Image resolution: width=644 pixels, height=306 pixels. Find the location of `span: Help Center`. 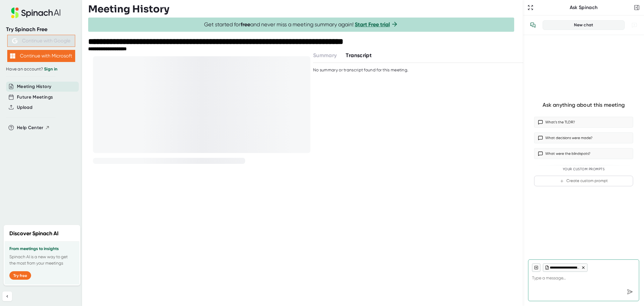

span: Help Center is located at coordinates (30, 128).